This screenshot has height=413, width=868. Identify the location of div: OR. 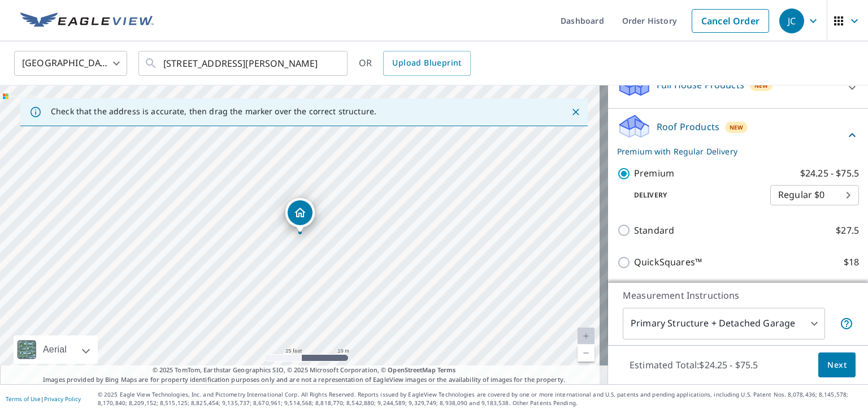
(415, 63).